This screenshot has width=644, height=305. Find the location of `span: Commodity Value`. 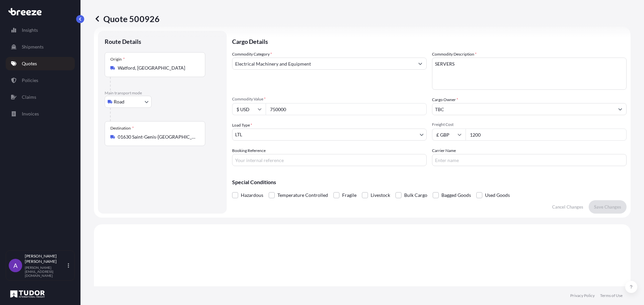

span: Commodity Value is located at coordinates (329, 99).